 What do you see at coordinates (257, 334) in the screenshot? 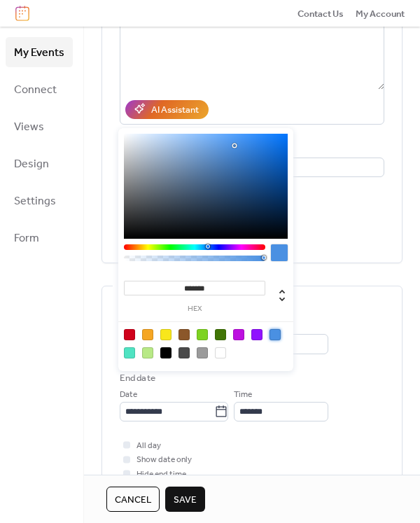
I see `div: #9013FE` at bounding box center [257, 334].